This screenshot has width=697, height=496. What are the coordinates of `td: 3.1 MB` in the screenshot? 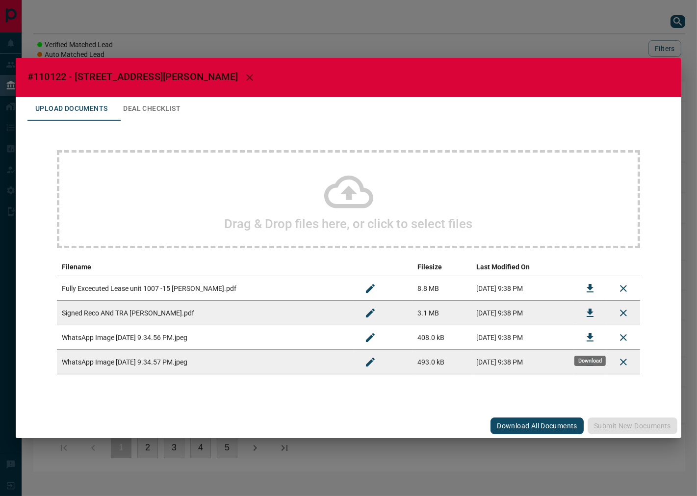 It's located at (442, 313).